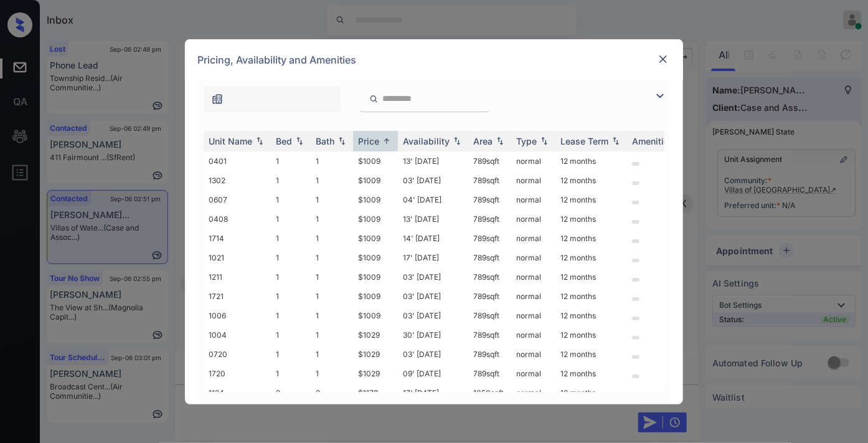 This screenshot has height=443, width=868. I want to click on div: Price, so click(369, 141).